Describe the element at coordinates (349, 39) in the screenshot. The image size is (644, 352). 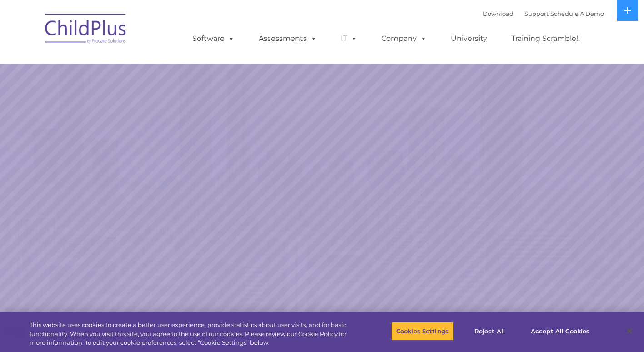
I see `a: IT` at that location.